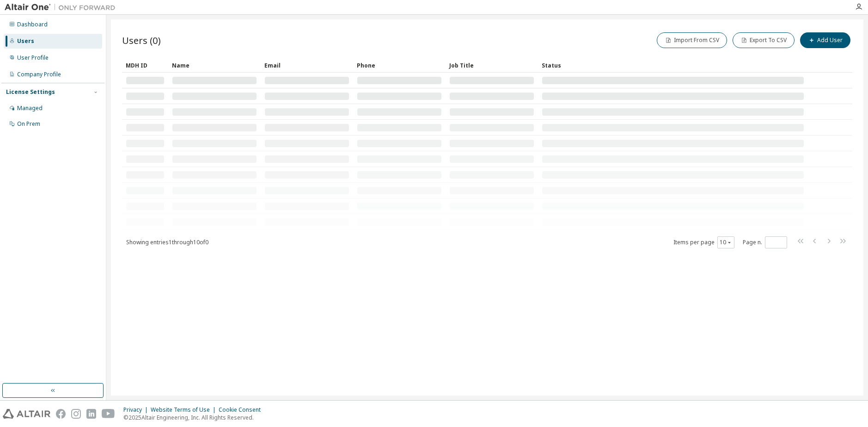 Image resolution: width=868 pixels, height=427 pixels. What do you see at coordinates (60, 414) in the screenshot?
I see `img: facebook.svg` at bounding box center [60, 414].